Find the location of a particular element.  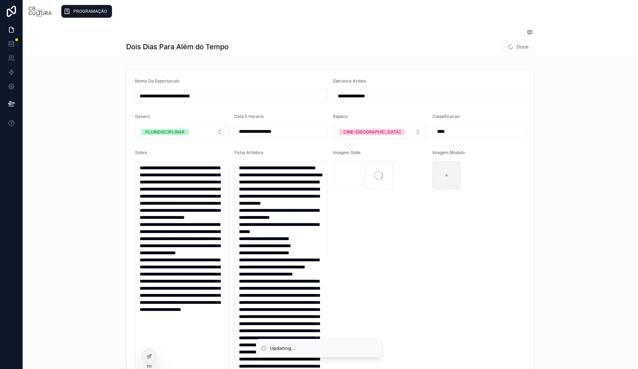

div: Updating... is located at coordinates (283, 349).